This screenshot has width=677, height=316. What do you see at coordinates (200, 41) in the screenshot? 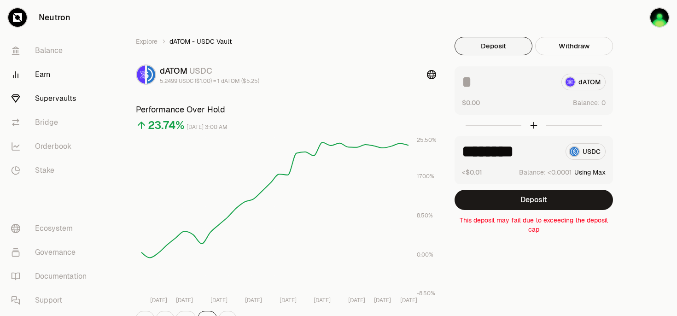
I see `span: dATOM - USDC Vault` at bounding box center [200, 41].